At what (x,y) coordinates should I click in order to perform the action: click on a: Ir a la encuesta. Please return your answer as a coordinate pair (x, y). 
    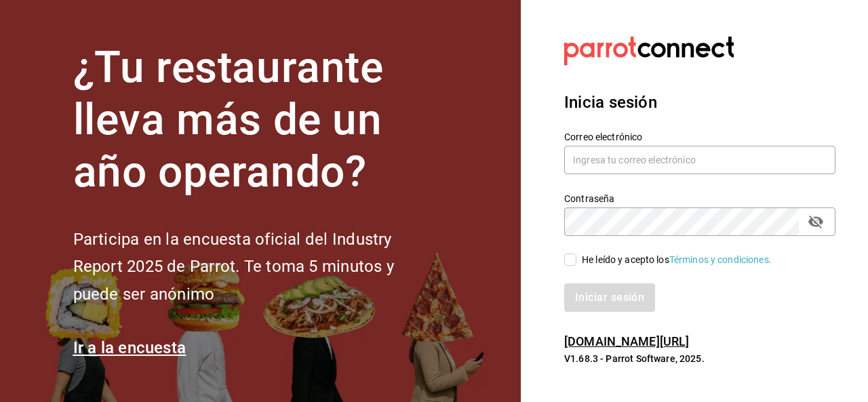
    Looking at the image, I should click on (130, 348).